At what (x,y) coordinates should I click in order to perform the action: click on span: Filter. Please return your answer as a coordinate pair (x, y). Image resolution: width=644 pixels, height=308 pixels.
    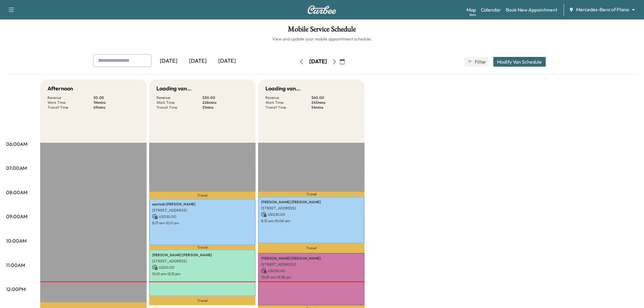
    Looking at the image, I should click on (480, 62).